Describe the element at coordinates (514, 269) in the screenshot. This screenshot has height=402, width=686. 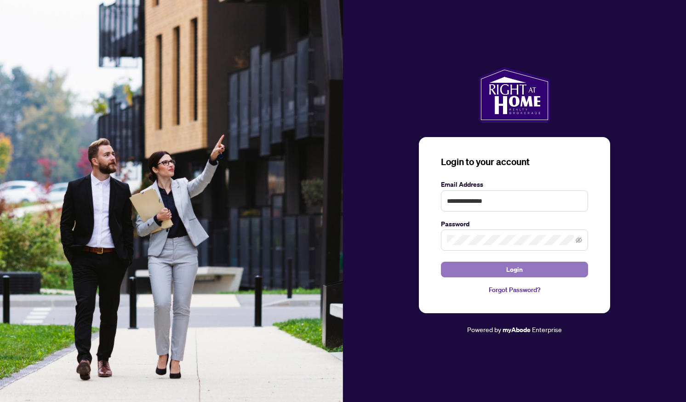
I see `button: Login` at that location.